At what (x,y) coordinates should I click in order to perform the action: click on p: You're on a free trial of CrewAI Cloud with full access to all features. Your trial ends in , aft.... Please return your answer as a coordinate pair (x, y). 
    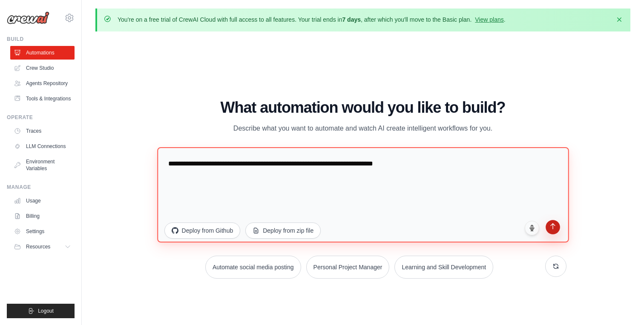
    Looking at the image, I should click on (311, 20).